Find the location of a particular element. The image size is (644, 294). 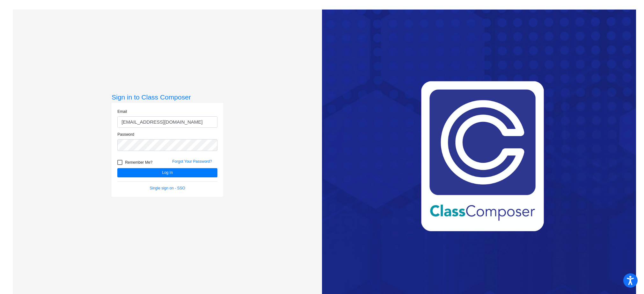

h3: Sign in to Class Composer is located at coordinates (167, 97).